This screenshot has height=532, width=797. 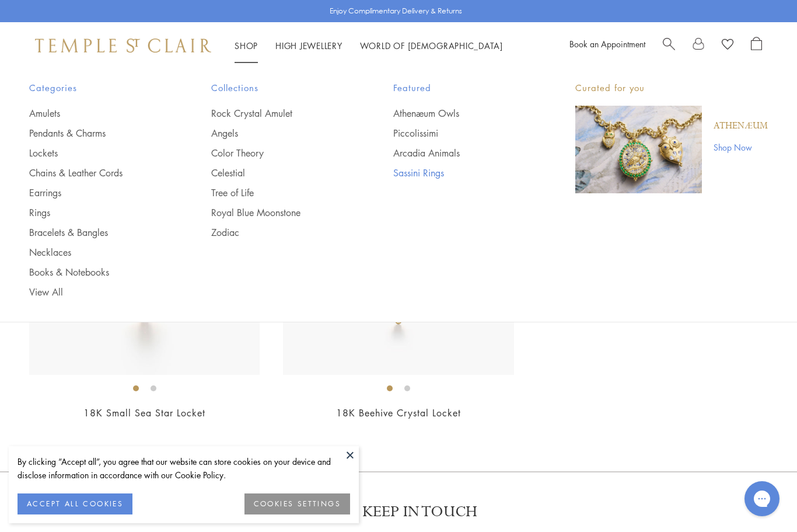 What do you see at coordinates (23, 22) in the screenshot?
I see `button: Gorgias live chat` at bounding box center [23, 22].